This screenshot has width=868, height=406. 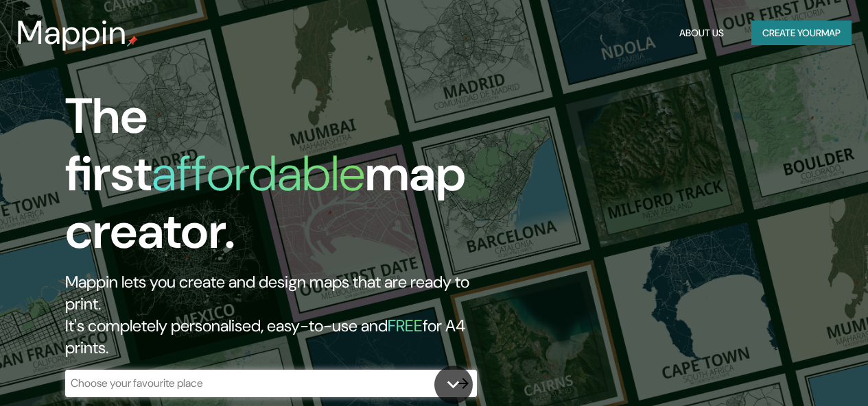 I want to click on button: Create yourmap, so click(x=801, y=33).